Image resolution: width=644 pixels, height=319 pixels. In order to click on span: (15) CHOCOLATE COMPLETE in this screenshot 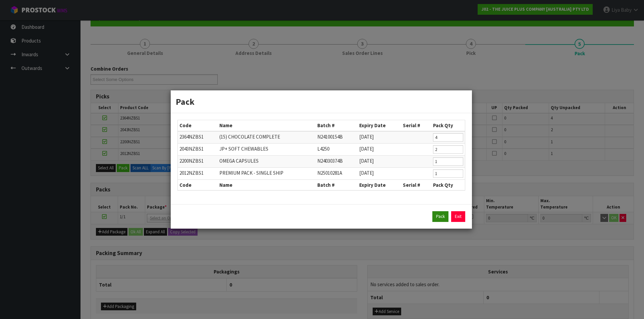, I will do `click(250, 137)`.